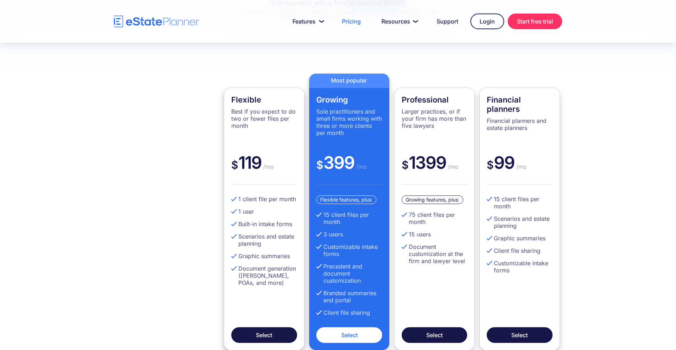 Image resolution: width=676 pixels, height=350 pixels. What do you see at coordinates (447, 21) in the screenshot?
I see `a: Support` at bounding box center [447, 21].